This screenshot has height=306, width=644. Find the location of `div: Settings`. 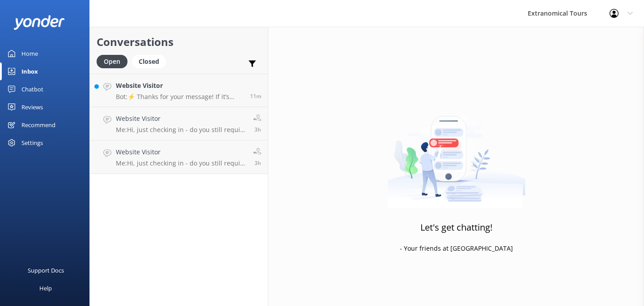

div: Settings is located at coordinates (32, 143).